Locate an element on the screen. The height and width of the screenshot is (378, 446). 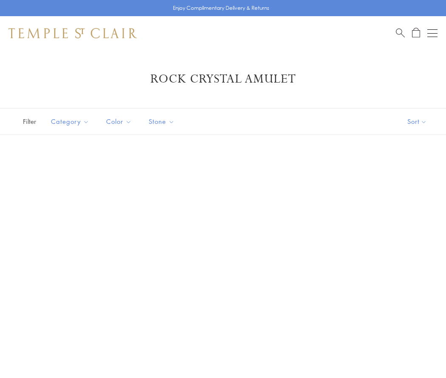
h1: Rock Crystal Amulet is located at coordinates (223, 79).